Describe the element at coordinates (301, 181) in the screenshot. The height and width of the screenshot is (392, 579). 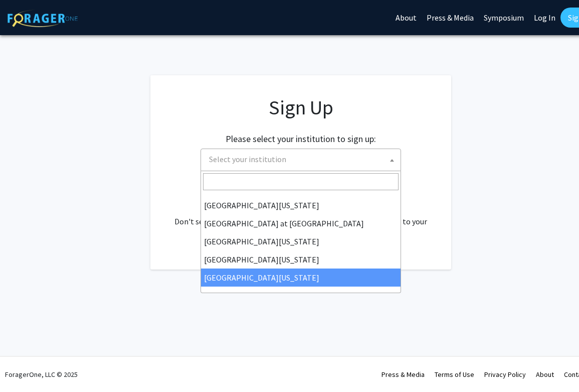
I see `input: Search` at that location.